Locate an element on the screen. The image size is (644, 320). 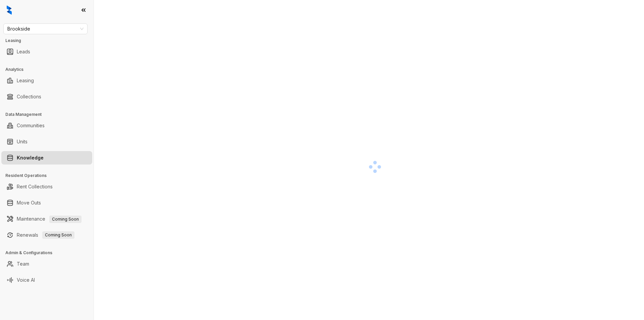
a: Voice AI is located at coordinates (26, 280).